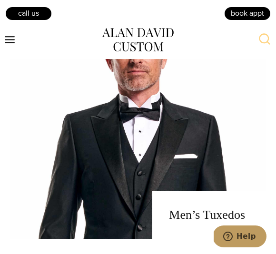 The width and height of the screenshot is (276, 254). Describe the element at coordinates (138, 39) in the screenshot. I see `img: alan david custom` at that location.